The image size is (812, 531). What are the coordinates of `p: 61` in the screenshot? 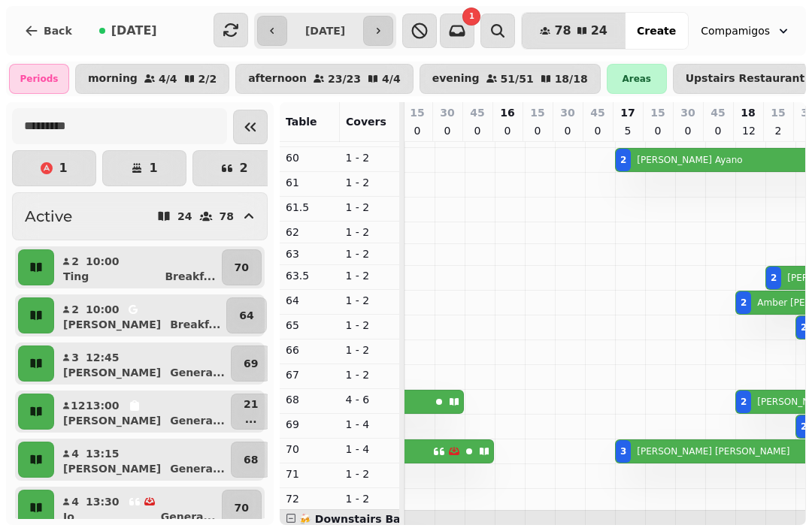 It's located at (310, 183).